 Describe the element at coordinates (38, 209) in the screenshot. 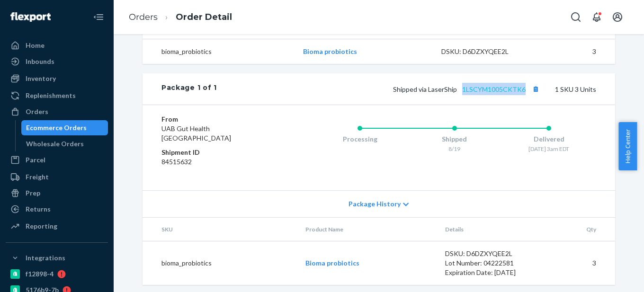

I see `div: Returns` at that location.